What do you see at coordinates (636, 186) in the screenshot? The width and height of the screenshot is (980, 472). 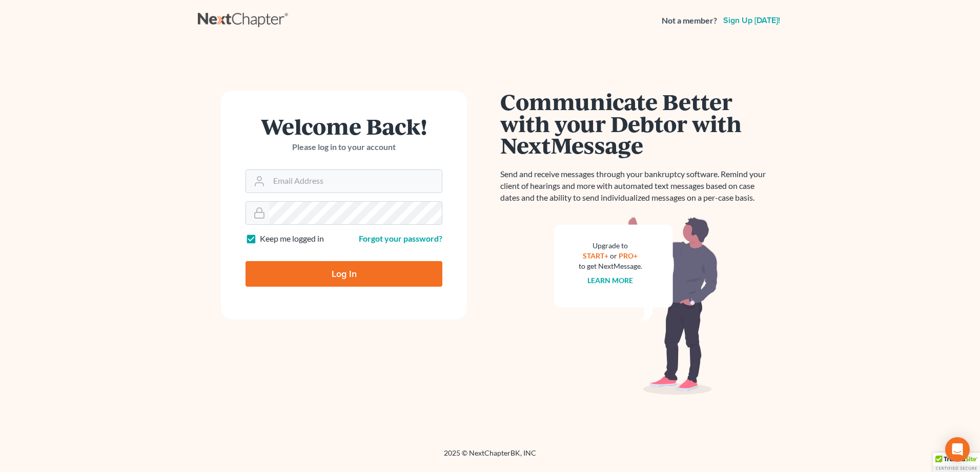 I see `p: Send and receive messages through your bankruptcy software. Remind your client of hearings and mo...` at bounding box center [636, 186].